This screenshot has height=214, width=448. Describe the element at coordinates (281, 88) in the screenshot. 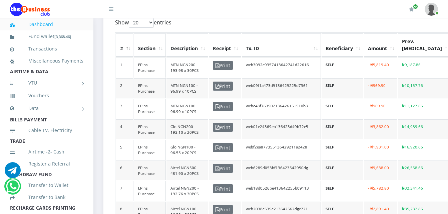

I see `td: web09f1a473d9136429225d7361` at that location.